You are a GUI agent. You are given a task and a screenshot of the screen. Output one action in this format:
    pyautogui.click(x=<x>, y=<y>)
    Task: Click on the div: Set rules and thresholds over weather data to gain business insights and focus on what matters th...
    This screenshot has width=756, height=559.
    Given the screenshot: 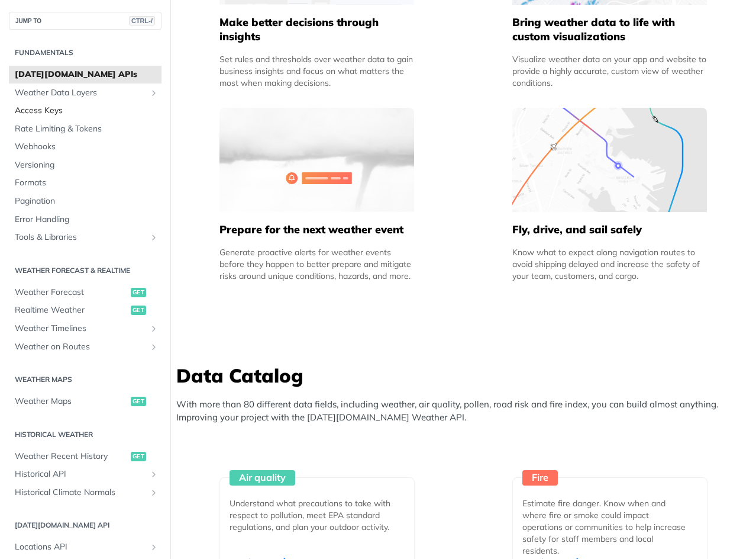 What is the action you would take?
    pyautogui.click(x=317, y=71)
    